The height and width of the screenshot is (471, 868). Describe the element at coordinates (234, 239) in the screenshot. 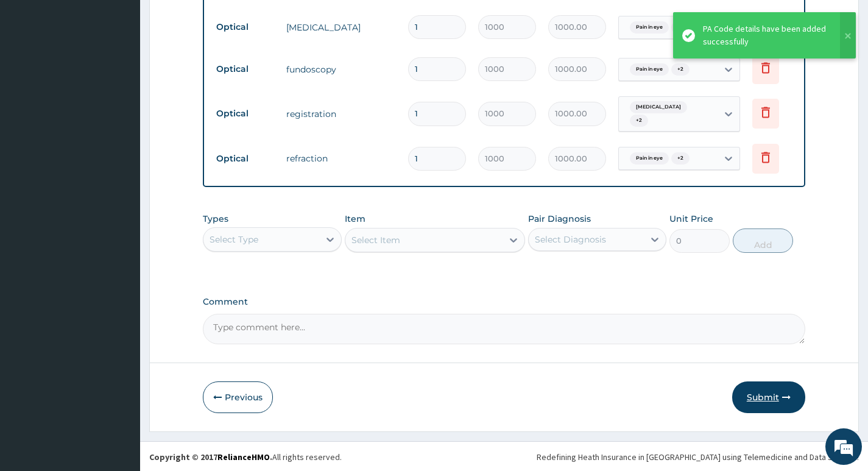

I see `div: Select Type` at that location.